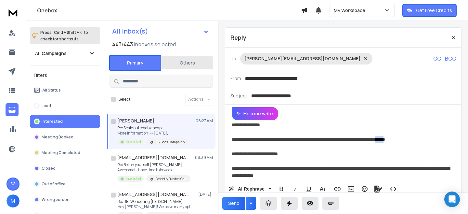 This screenshot has width=468, height=214. Describe the element at coordinates (240, 96) in the screenshot. I see `p: Subject:` at that location.